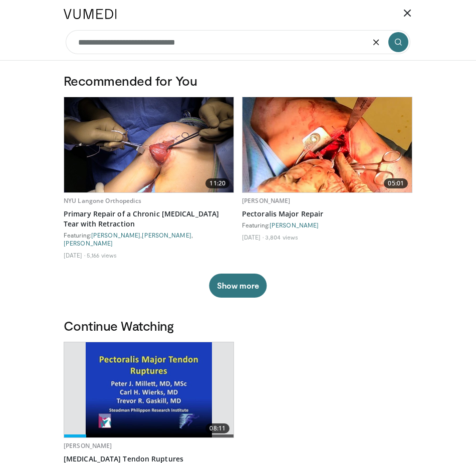 The height and width of the screenshot is (463, 476). I want to click on span: 05:01, so click(396, 183).